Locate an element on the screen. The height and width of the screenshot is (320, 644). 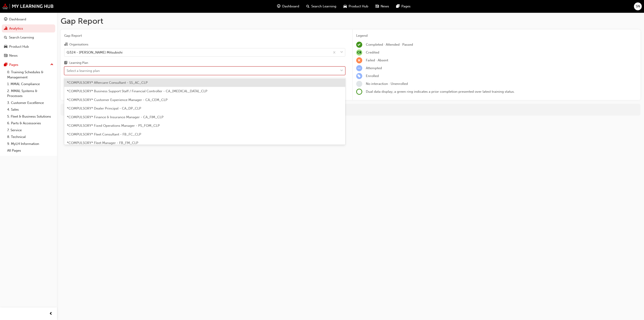
a: guage-iconDashboard is located at coordinates (288, 6).